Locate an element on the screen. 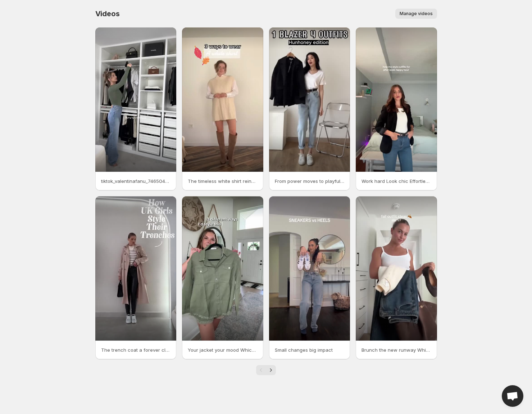  button: Next is located at coordinates (271, 370).